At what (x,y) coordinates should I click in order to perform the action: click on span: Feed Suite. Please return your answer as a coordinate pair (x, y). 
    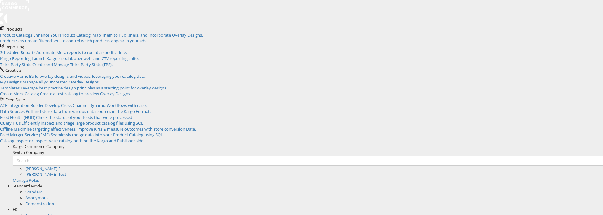
    Looking at the image, I should click on (15, 100).